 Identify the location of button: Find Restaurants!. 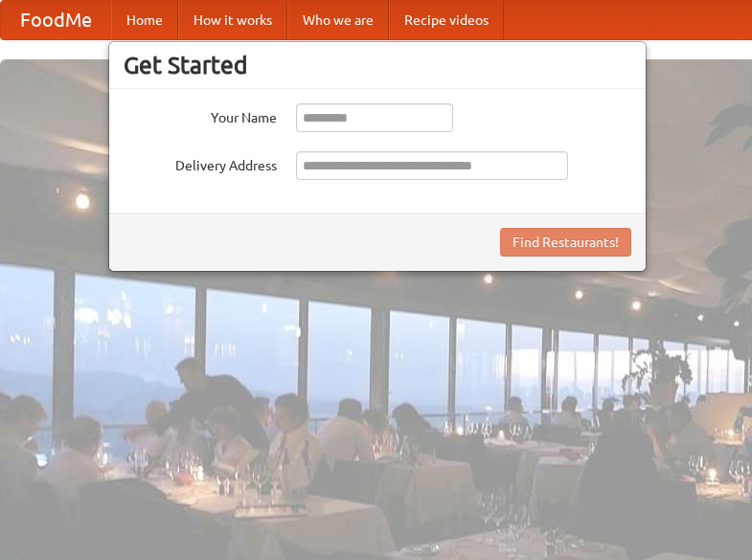
(565, 242).